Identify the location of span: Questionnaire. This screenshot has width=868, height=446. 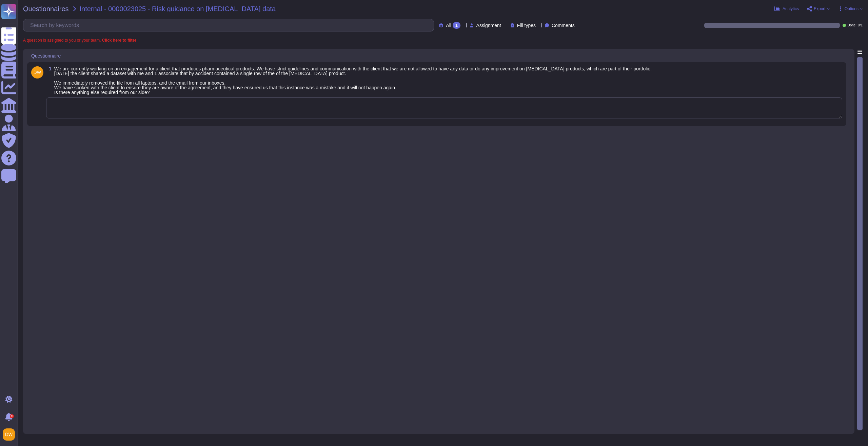
(46, 56).